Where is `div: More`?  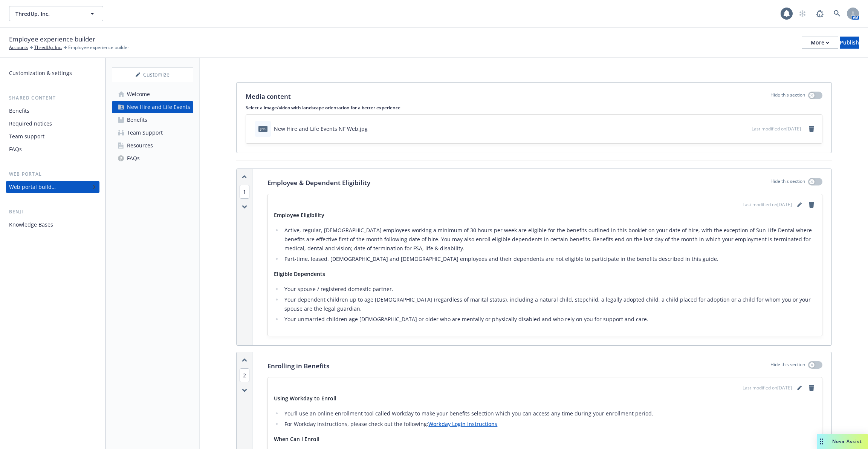 div: More is located at coordinates (819, 43).